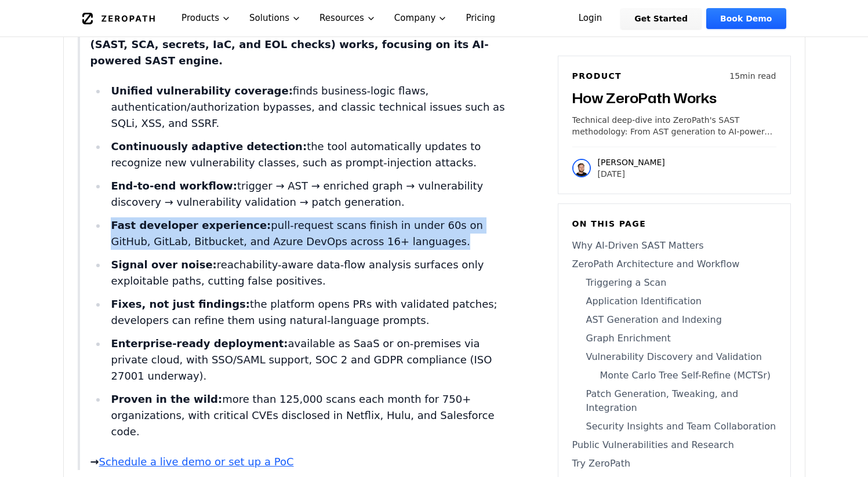  I want to click on a: Book Demo, so click(746, 19).